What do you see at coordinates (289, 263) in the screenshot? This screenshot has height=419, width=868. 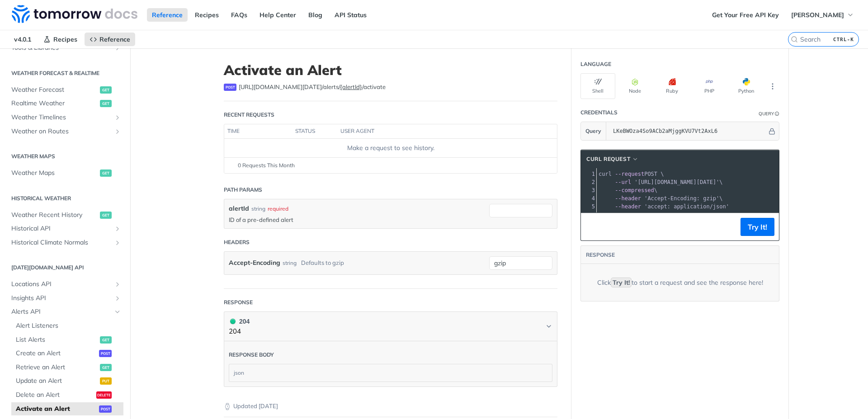 I see `div: string` at bounding box center [289, 263].